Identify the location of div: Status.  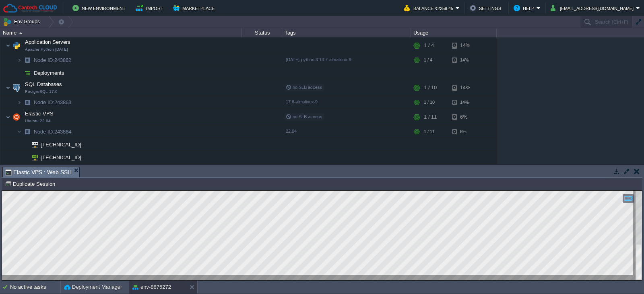
(262, 32).